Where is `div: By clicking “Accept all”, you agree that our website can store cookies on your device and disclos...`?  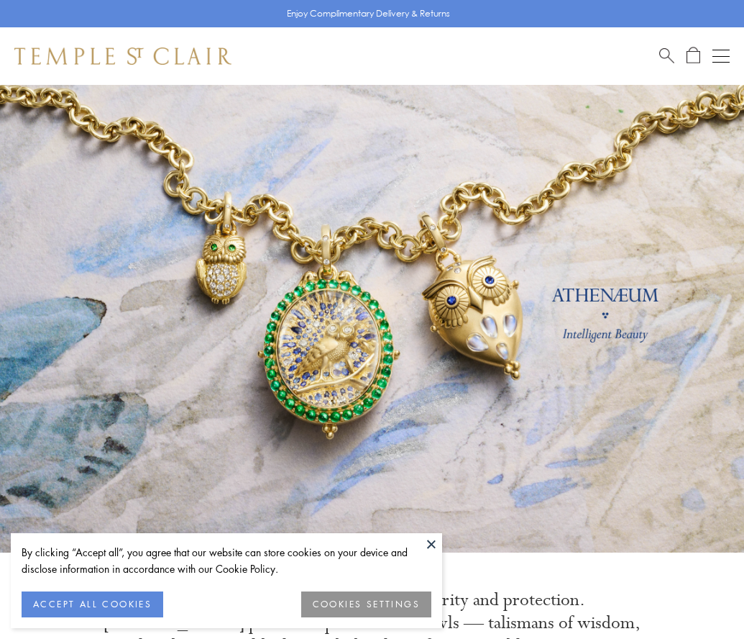 div: By clicking “Accept all”, you agree that our website can store cookies on your device and disclos... is located at coordinates (227, 560).